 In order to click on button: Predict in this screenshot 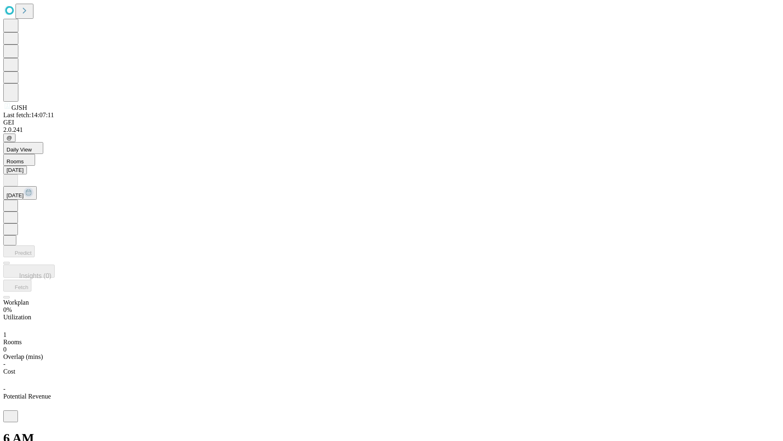, I will do `click(19, 251)`.